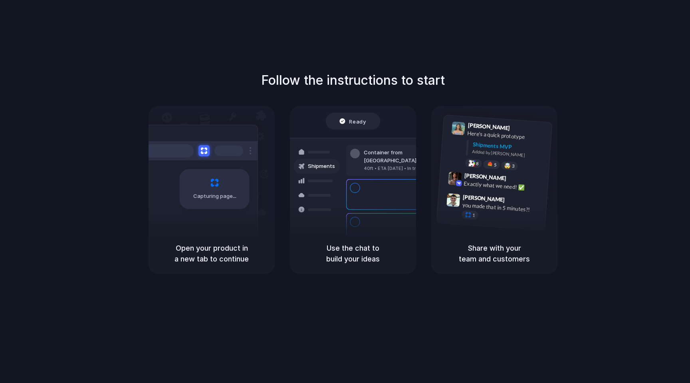  I want to click on div: Here's a quick prototype, so click(507, 136).